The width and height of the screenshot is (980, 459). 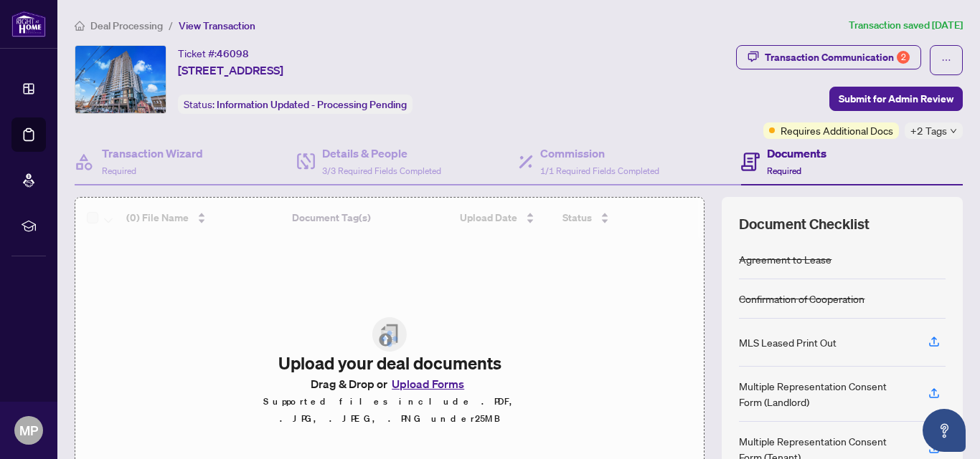 I want to click on img: logo, so click(x=29, y=24).